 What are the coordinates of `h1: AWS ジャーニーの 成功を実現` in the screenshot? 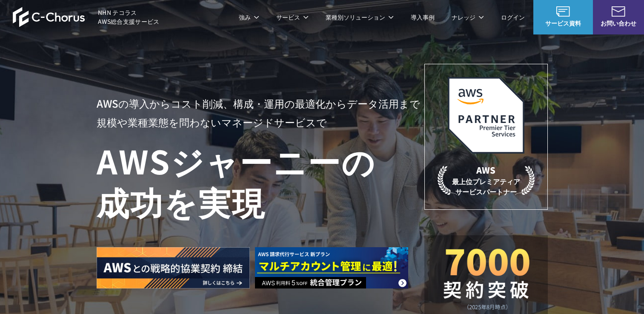 It's located at (260, 181).